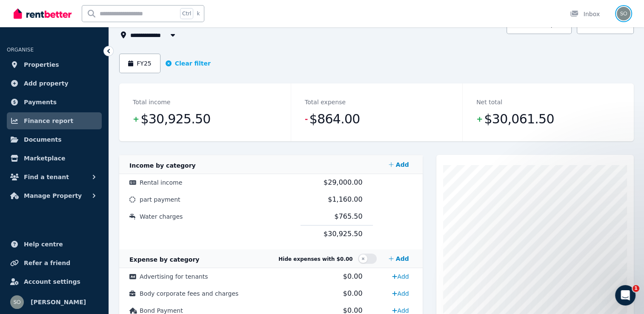 The image size is (644, 314). What do you see at coordinates (174, 276) in the screenshot?
I see `span: Advertising for tenants` at bounding box center [174, 276].